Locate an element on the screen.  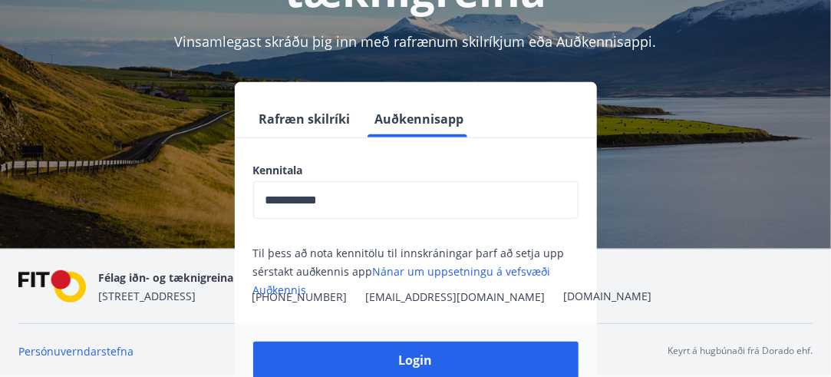
label: Kennitala is located at coordinates (416, 170).